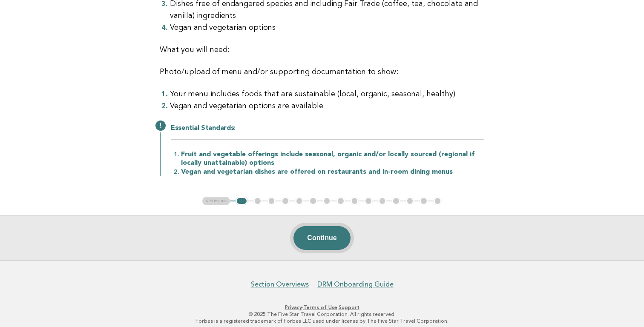  I want to click on a: Privacy, so click(293, 308).